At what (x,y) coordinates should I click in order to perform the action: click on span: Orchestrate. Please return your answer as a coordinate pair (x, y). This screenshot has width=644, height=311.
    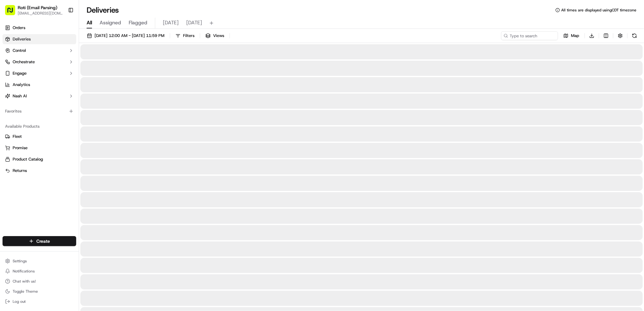
    Looking at the image, I should click on (24, 62).